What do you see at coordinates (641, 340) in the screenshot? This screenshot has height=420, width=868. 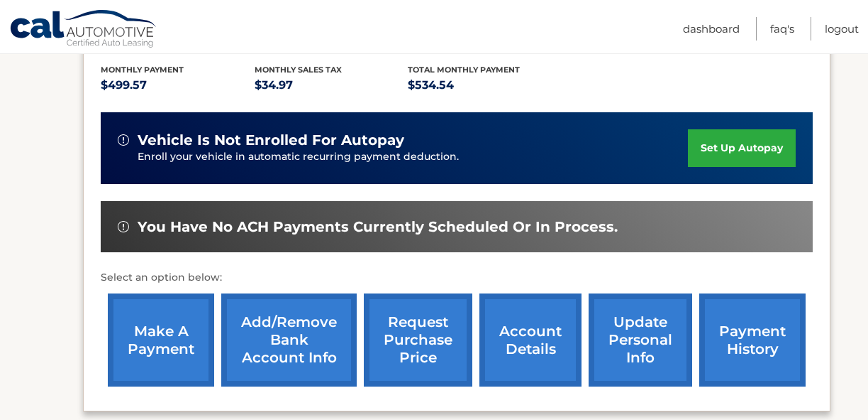 I see `a: update personal info` at bounding box center [641, 340].